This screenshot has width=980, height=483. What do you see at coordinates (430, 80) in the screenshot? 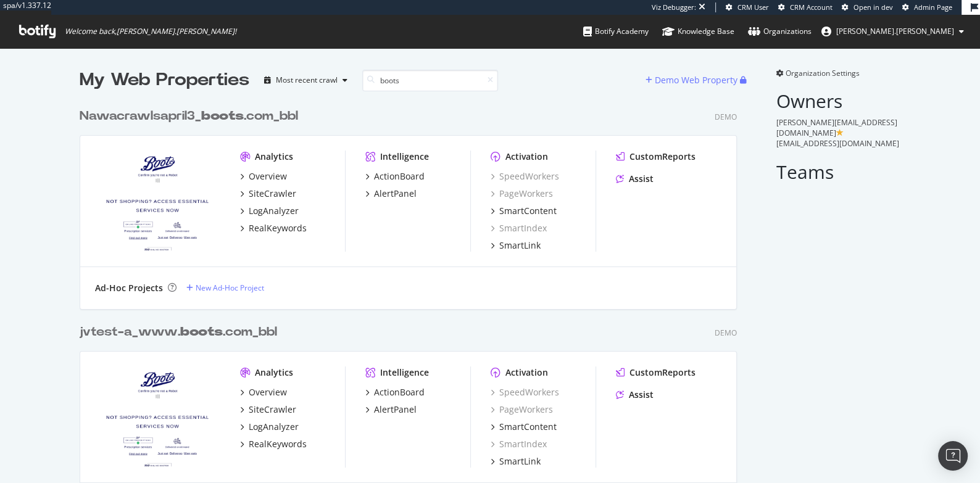
I see `input: Search` at bounding box center [430, 80].